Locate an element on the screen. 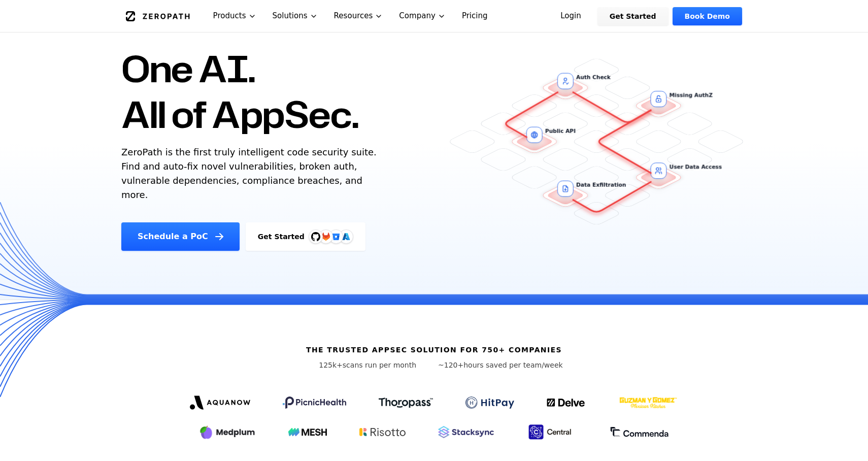  a: Login is located at coordinates (571, 16).